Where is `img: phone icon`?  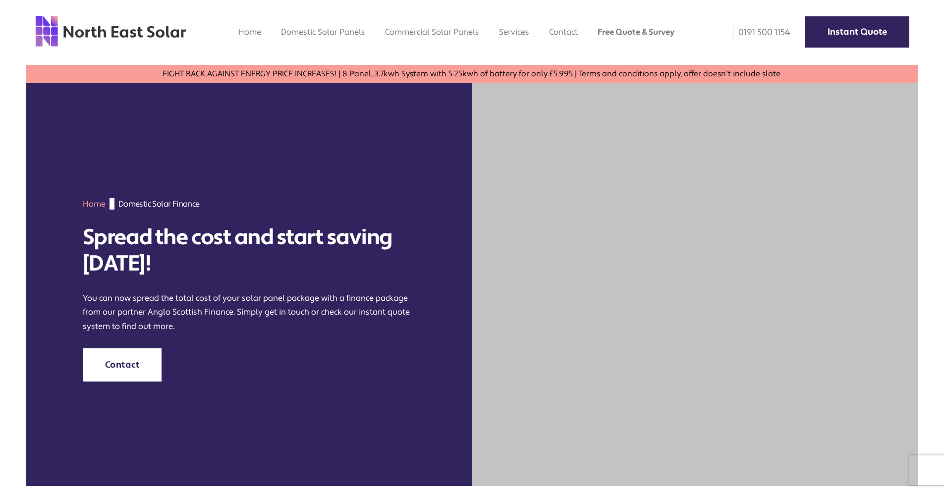
img: phone icon is located at coordinates (733, 32).